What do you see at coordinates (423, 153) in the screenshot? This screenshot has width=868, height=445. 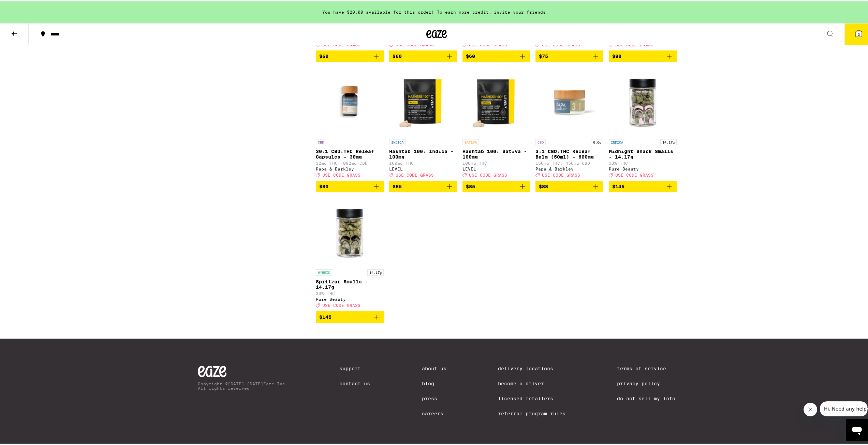 I see `p: Hashtab 100: Indica - 100mg` at bounding box center [423, 153].